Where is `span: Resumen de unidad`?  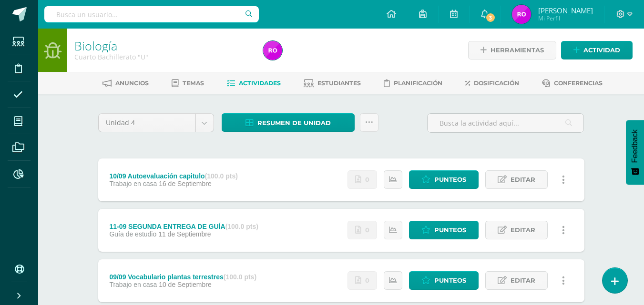
span: Resumen de unidad is located at coordinates (294, 123).